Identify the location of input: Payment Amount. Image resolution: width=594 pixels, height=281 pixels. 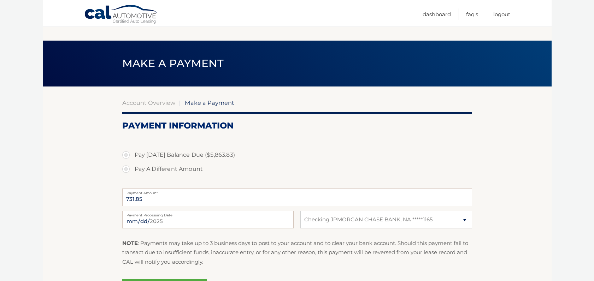
(297, 197).